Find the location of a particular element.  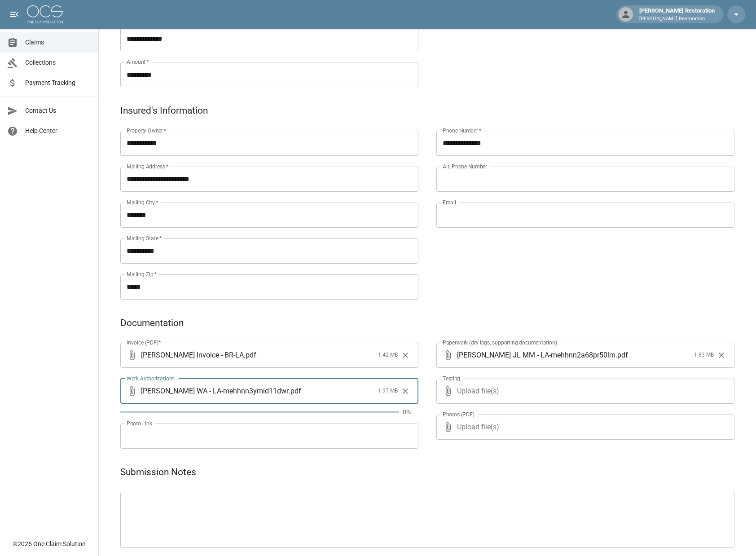

span: 1.42 MB is located at coordinates (388, 355).